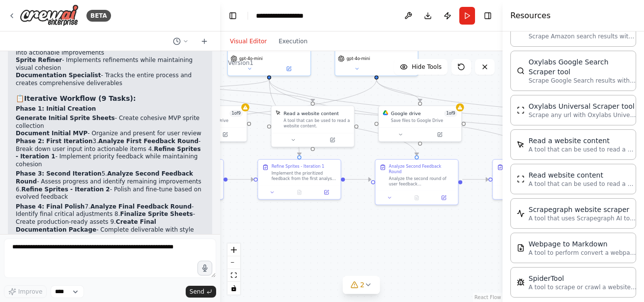 This screenshot has width=644, height=302. I want to click on img: Google Drive, so click(385, 113).